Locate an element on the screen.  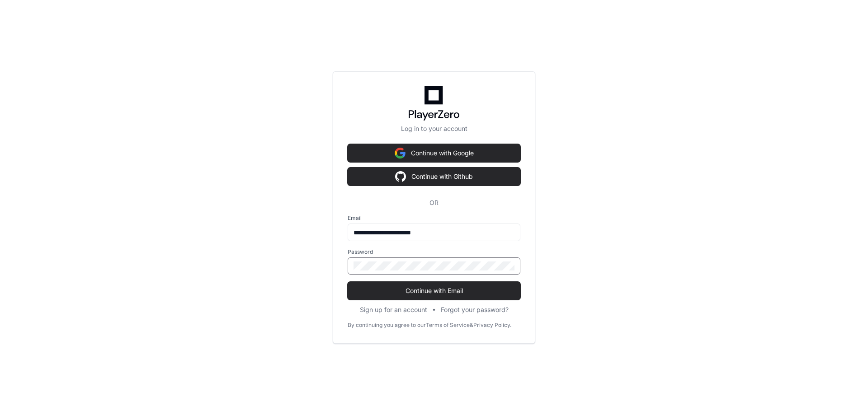
a: Terms of Service is located at coordinates (448, 325).